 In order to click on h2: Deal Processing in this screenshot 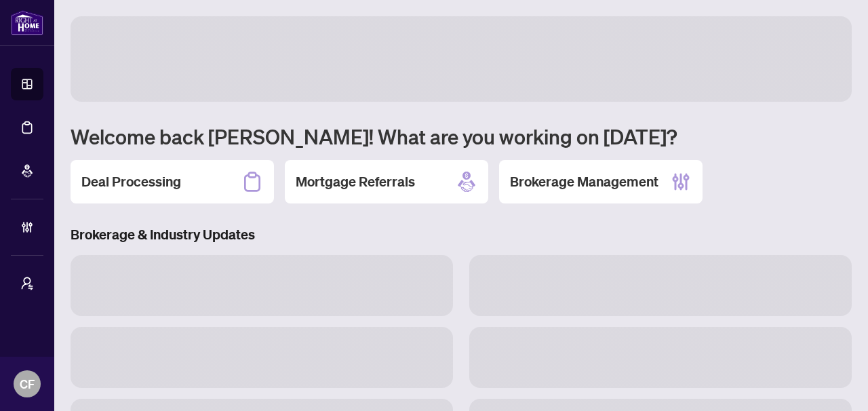, I will do `click(131, 181)`.